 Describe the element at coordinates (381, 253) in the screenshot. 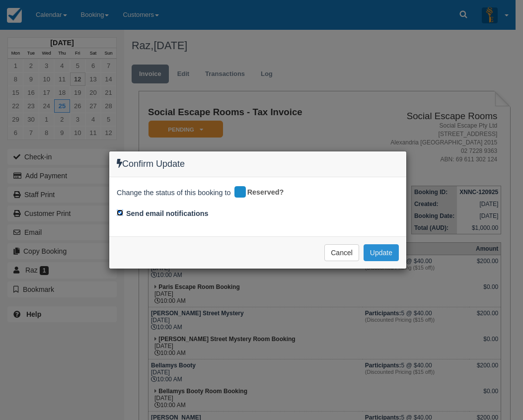

I see `button: Update` at that location.